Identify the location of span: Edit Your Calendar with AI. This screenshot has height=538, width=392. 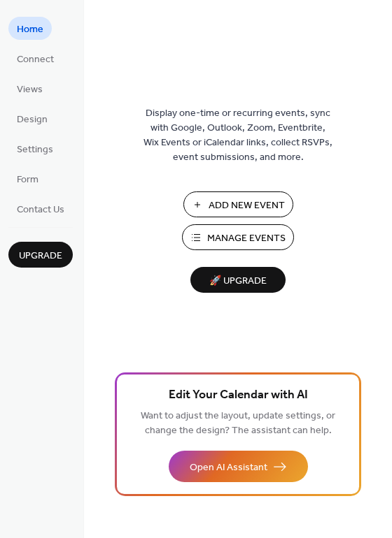
(238, 395).